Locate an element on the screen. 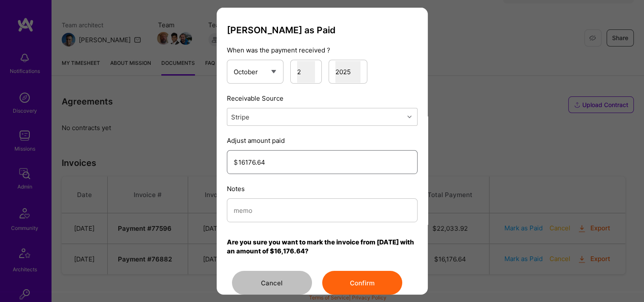 Image resolution: width=644 pixels, height=302 pixels. input: memo is located at coordinates (322, 210).